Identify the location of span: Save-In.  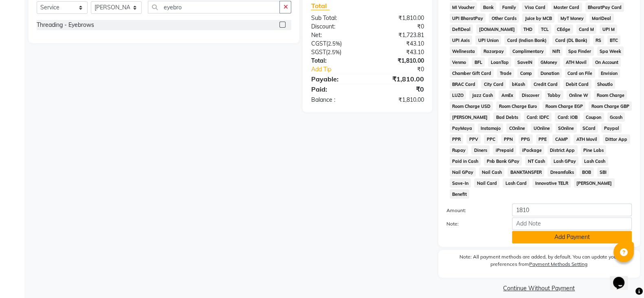
(461, 183).